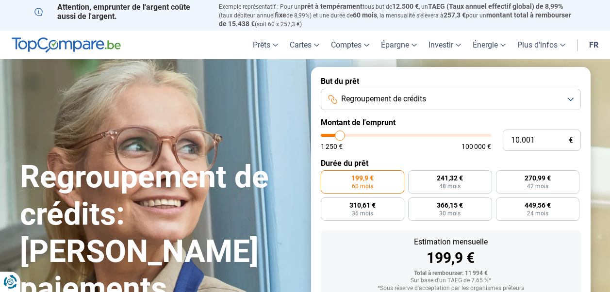  What do you see at coordinates (541, 45) in the screenshot?
I see `a: Plus d'infos` at bounding box center [541, 45].